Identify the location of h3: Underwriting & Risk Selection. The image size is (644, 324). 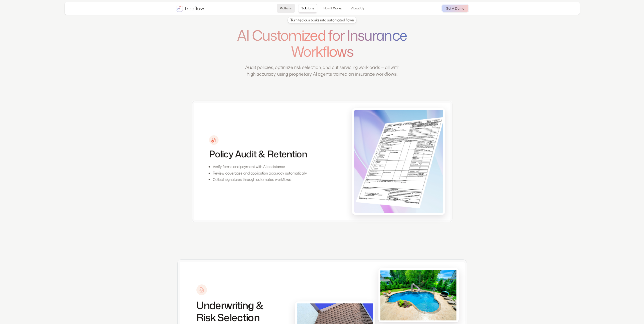
(240, 311).